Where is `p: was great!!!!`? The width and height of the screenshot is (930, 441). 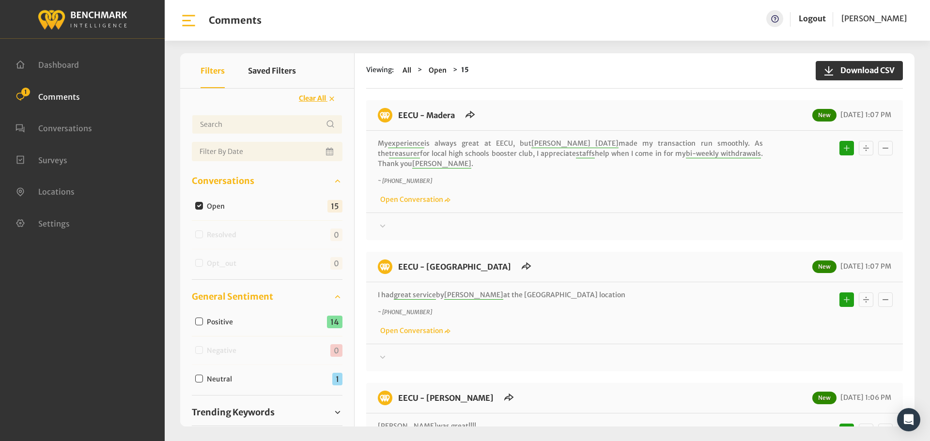 p: was great!!!! is located at coordinates (570, 426).